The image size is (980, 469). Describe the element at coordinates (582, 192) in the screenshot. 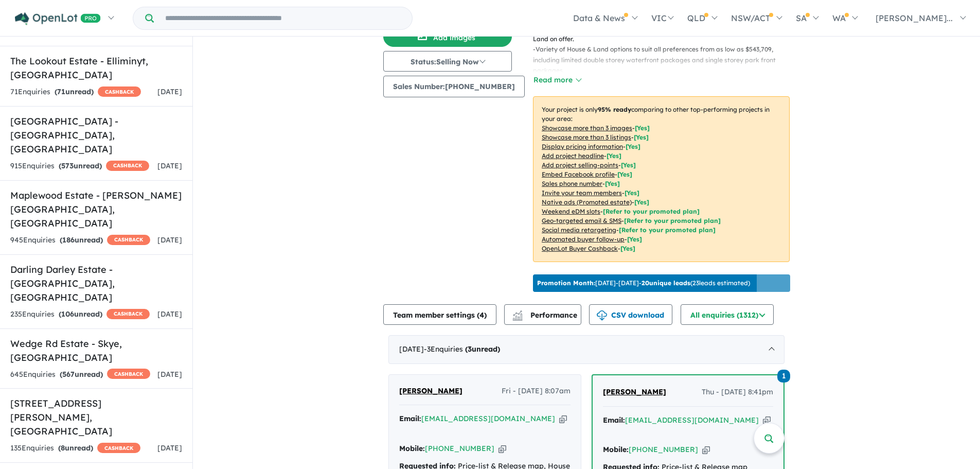

I see `u: Invite your team members` at that location.